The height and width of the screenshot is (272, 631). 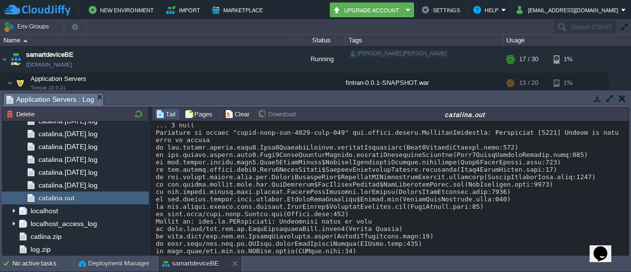 What do you see at coordinates (239, 10) in the screenshot?
I see `button: Marketplace` at bounding box center [239, 10].